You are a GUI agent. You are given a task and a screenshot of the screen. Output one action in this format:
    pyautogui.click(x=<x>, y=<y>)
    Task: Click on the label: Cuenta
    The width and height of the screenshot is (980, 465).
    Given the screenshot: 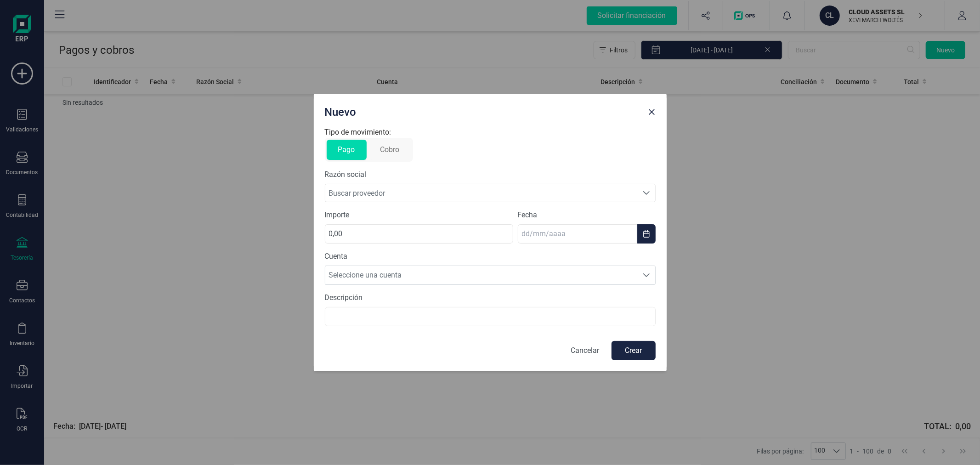 What is the action you would take?
    pyautogui.click(x=490, y=256)
    